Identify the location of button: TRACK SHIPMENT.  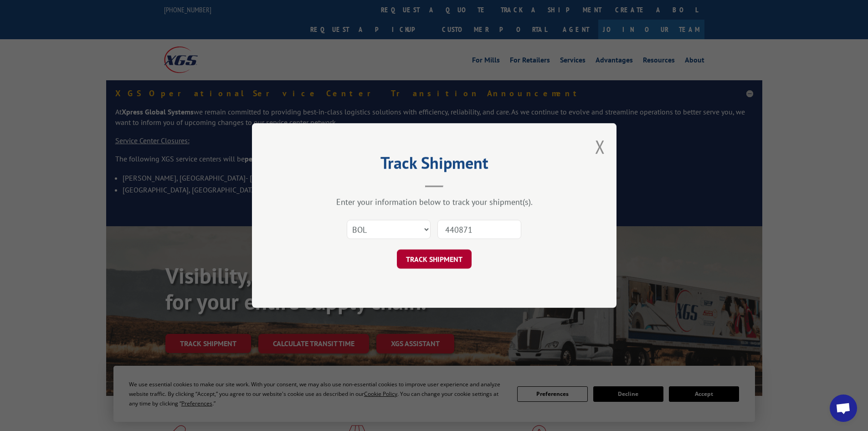
(434, 259).